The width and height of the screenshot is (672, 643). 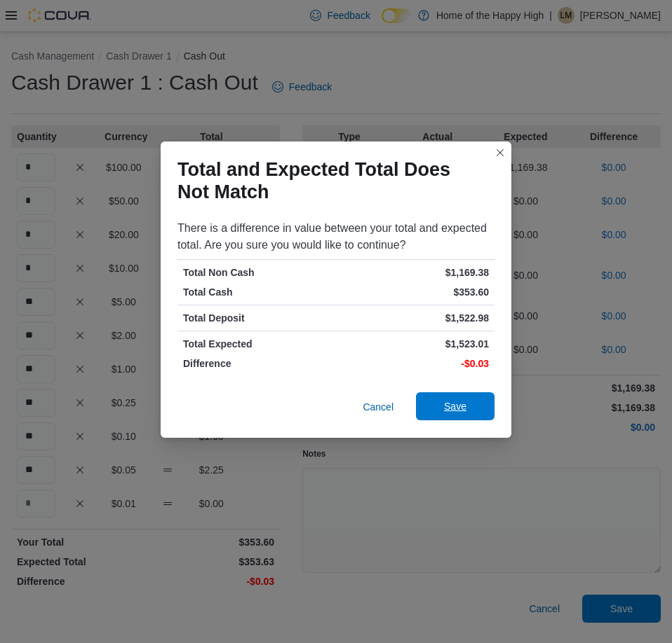 What do you see at coordinates (455, 406) in the screenshot?
I see `button: Save` at bounding box center [455, 406].